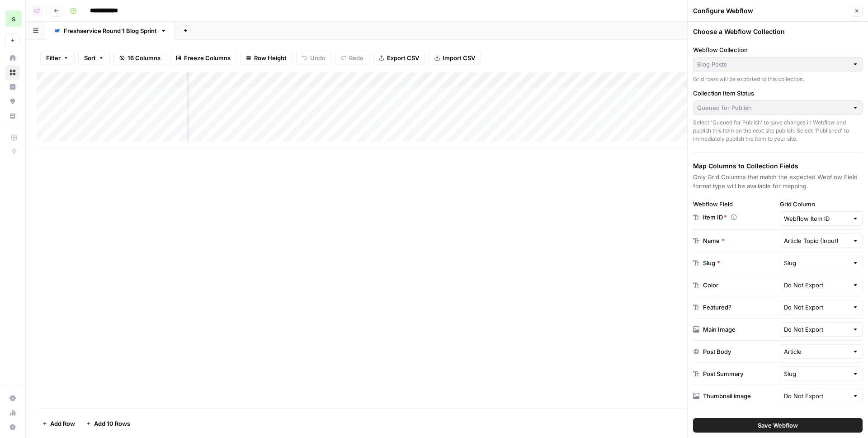 This screenshot has width=868, height=438. What do you see at coordinates (12, 116) in the screenshot?
I see `a: Your Data` at bounding box center [12, 116].